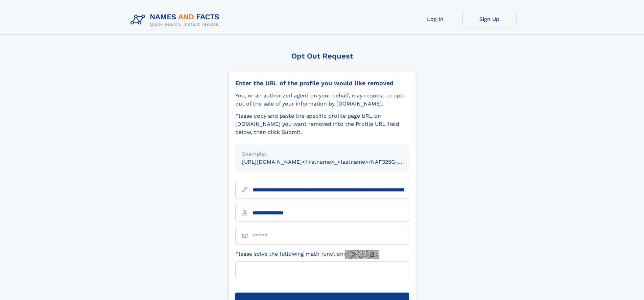  Describe the element at coordinates (176, 20) in the screenshot. I see `img: Logo Names and Facts` at that location.